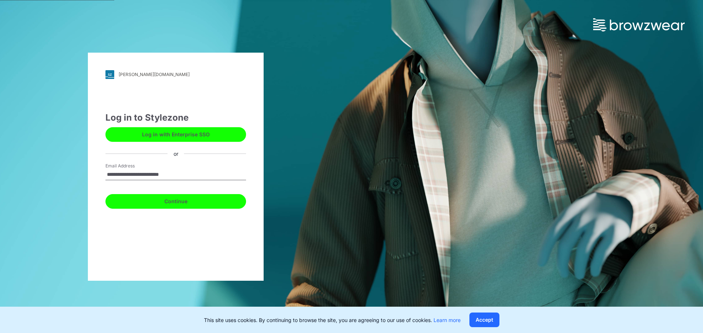 The image size is (703, 333). I want to click on button: Log in with Enterprise SSO, so click(176, 135).